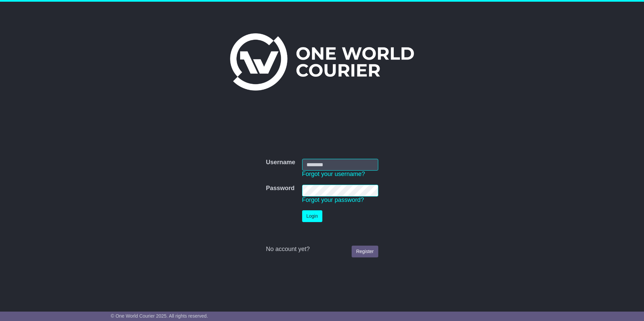 The height and width of the screenshot is (321, 644). What do you see at coordinates (280, 189) in the screenshot?
I see `label: Password` at bounding box center [280, 189].